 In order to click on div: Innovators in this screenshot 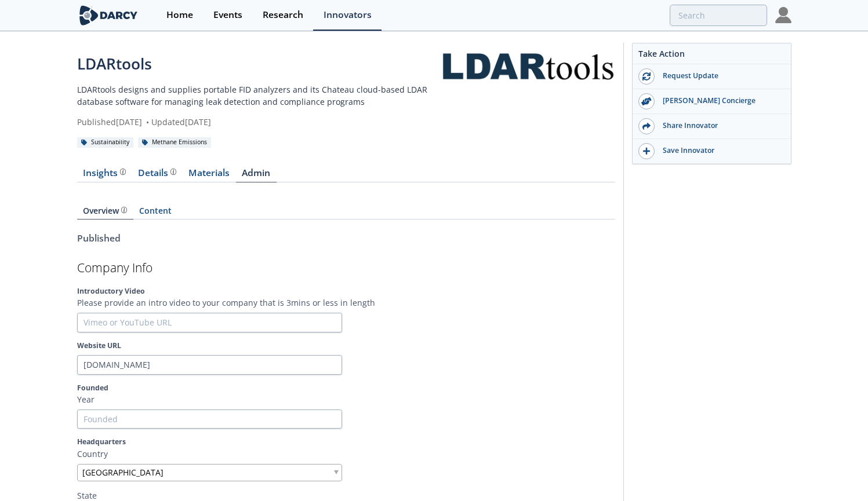, I will do `click(347, 15)`.